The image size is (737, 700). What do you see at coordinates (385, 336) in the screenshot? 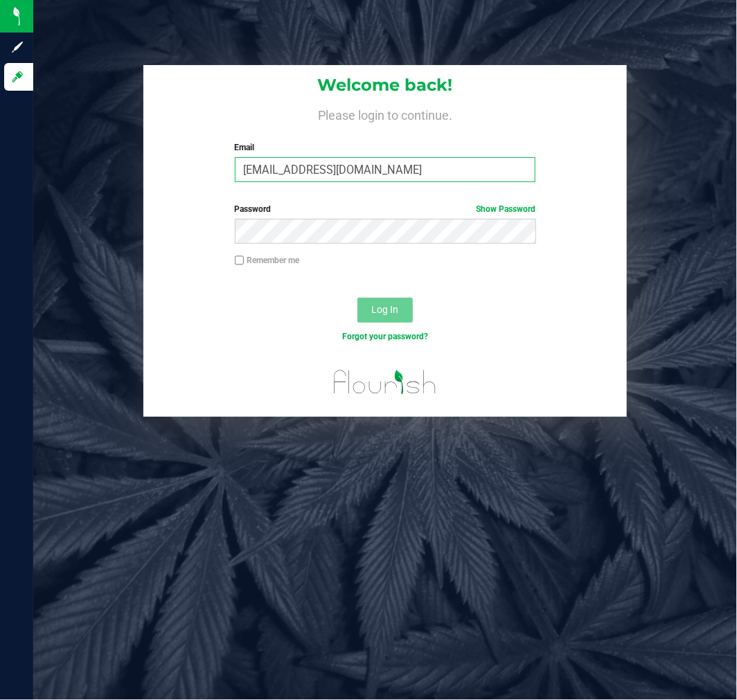
I see `a: Forgot your password?` at bounding box center [385, 336].